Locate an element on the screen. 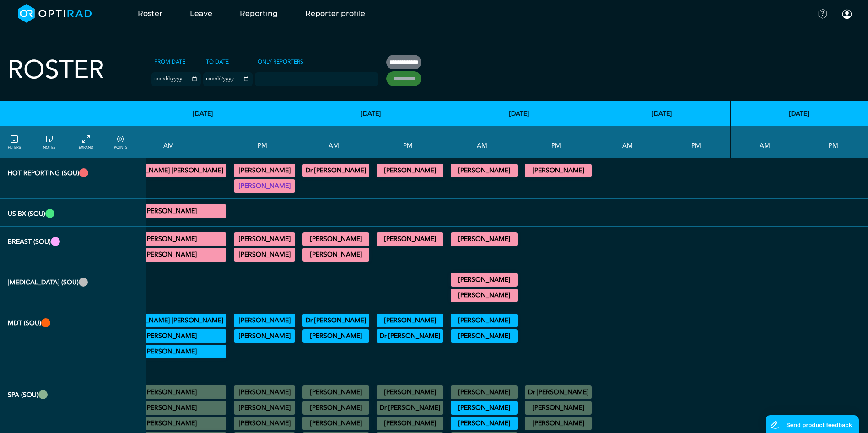 This screenshot has width=868, height=433. div: No specified Site 15:00 - 17:00 is located at coordinates (264, 408).